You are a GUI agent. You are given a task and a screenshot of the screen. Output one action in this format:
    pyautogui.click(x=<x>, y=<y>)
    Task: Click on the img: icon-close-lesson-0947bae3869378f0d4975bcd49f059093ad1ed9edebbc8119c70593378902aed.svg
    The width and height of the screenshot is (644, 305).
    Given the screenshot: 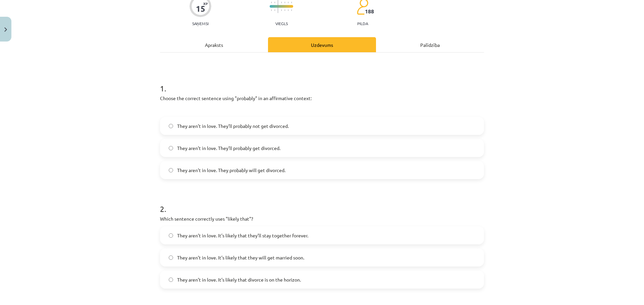 What is the action you would take?
    pyautogui.click(x=6, y=29)
    